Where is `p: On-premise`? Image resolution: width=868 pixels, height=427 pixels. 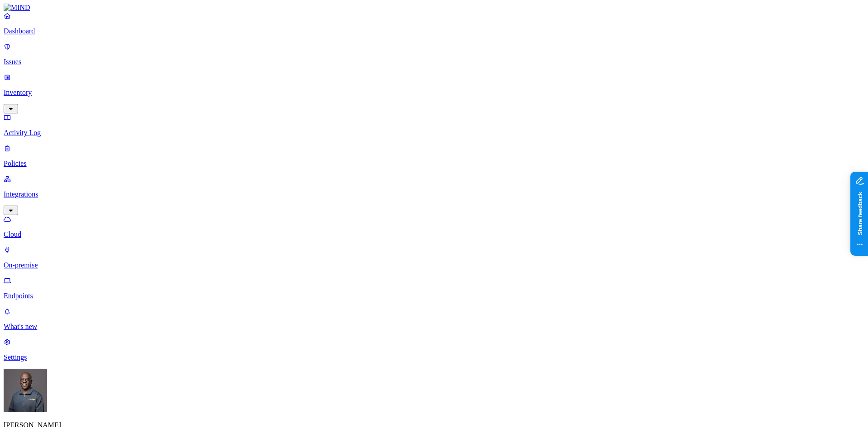 p: On-premise is located at coordinates (434, 265).